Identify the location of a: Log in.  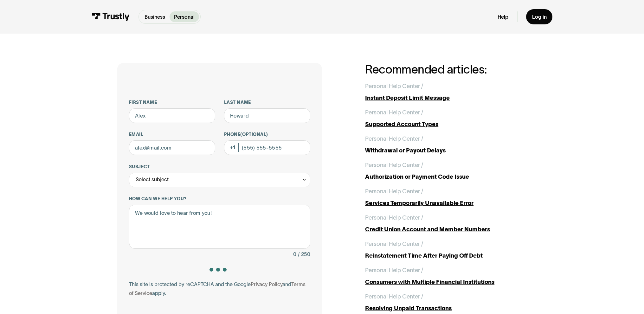
(539, 17).